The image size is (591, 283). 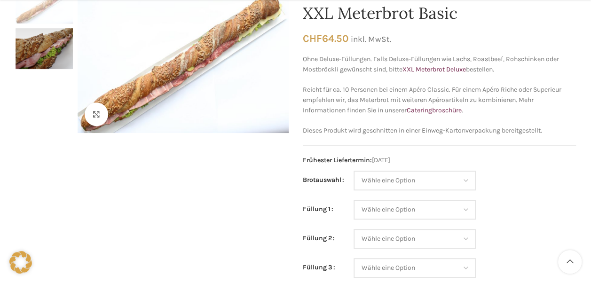 I want to click on div: 2 / 2, so click(x=44, y=51).